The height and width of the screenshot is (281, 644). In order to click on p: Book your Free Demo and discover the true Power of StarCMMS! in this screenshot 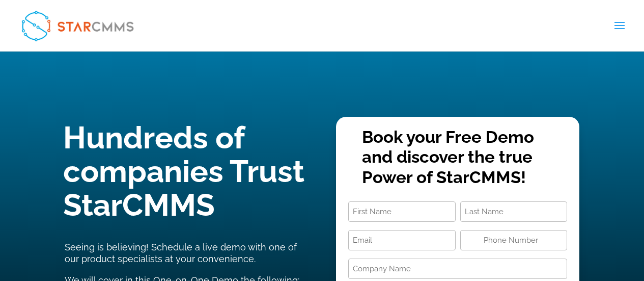, I will do `click(459, 157)`.